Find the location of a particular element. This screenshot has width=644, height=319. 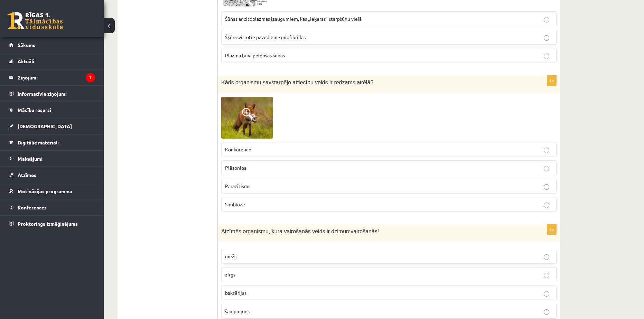

input: Šķērssvītrotie pavedieni - miofibrillas is located at coordinates (547, 38).